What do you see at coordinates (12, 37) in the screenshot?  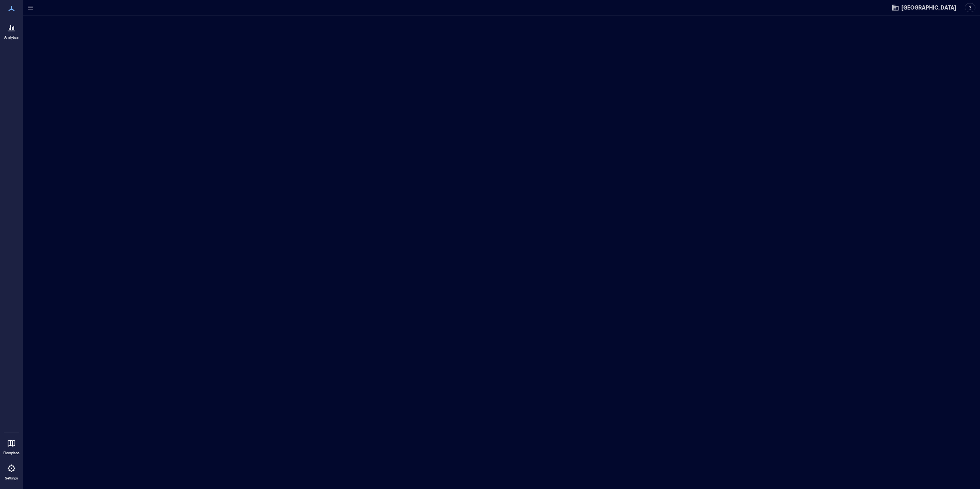 I see `p: Analytics` at bounding box center [12, 37].